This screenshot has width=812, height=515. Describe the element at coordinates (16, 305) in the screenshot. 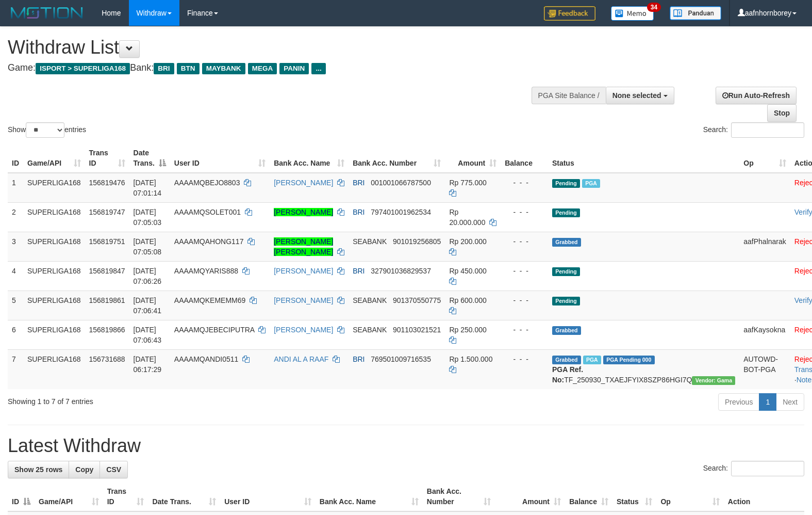

I see `td: 5` at that location.